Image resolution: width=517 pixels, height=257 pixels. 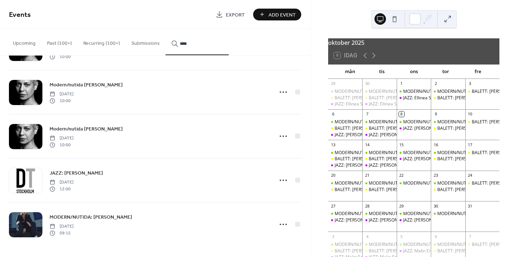 I want to click on div: 17, so click(x=470, y=145).